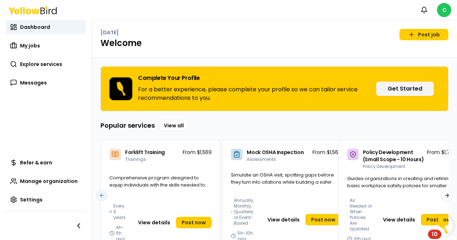 Image resolution: width=457 pixels, height=240 pixels. What do you see at coordinates (274, 43) in the screenshot?
I see `h1: Welcome` at bounding box center [274, 43].